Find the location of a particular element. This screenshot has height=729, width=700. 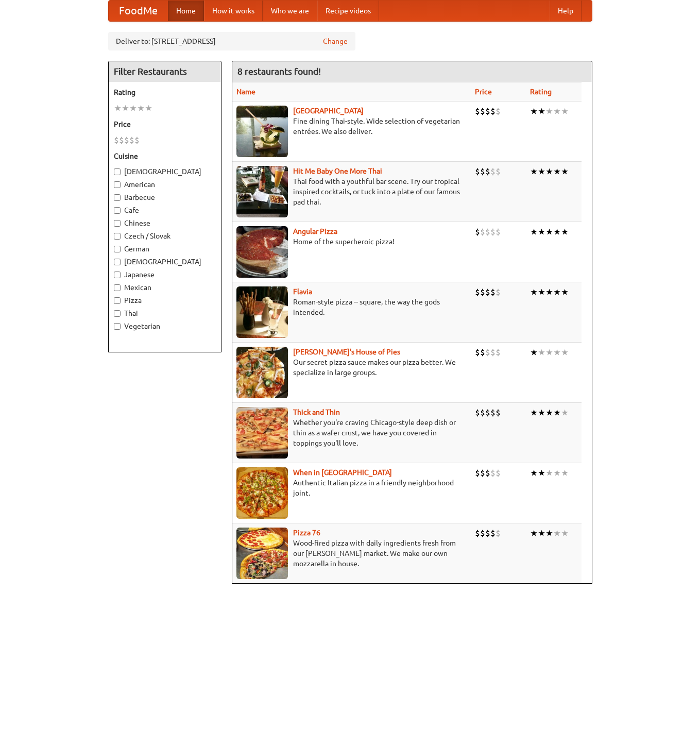

input: Barbecue is located at coordinates (116, 197).